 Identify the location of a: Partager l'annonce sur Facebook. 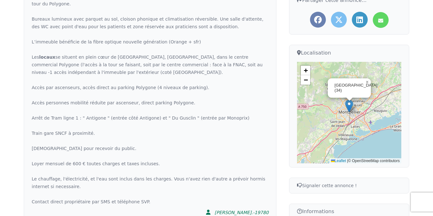
(318, 20).